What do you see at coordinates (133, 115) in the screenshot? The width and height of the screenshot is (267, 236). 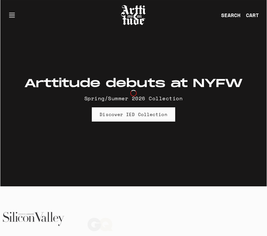 I see `a: Discover IED Collection` at bounding box center [133, 115].